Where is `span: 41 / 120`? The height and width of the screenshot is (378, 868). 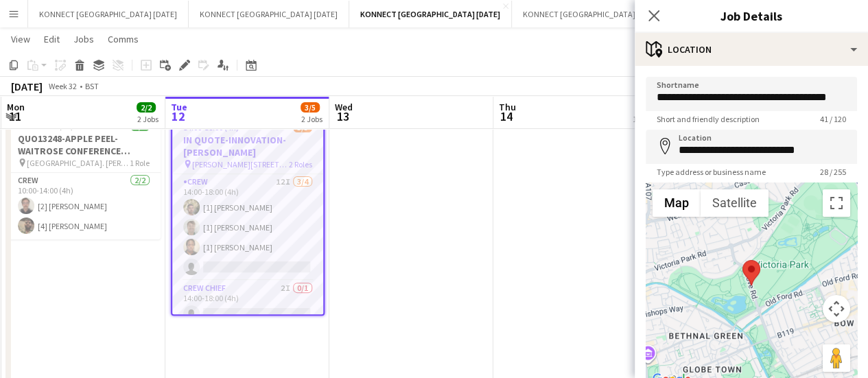
span: 41 / 120 is located at coordinates (833, 118).